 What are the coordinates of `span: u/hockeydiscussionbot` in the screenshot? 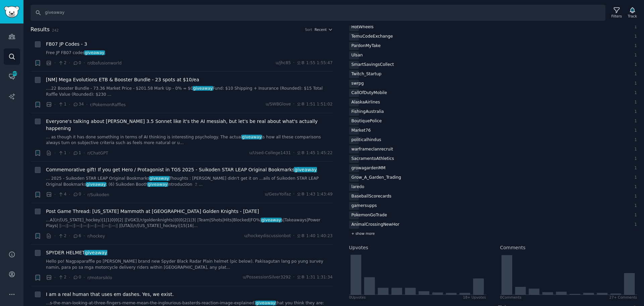 It's located at (268, 236).